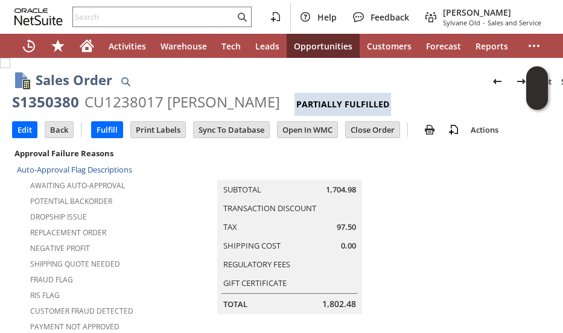  I want to click on div: More menus, so click(534, 46).